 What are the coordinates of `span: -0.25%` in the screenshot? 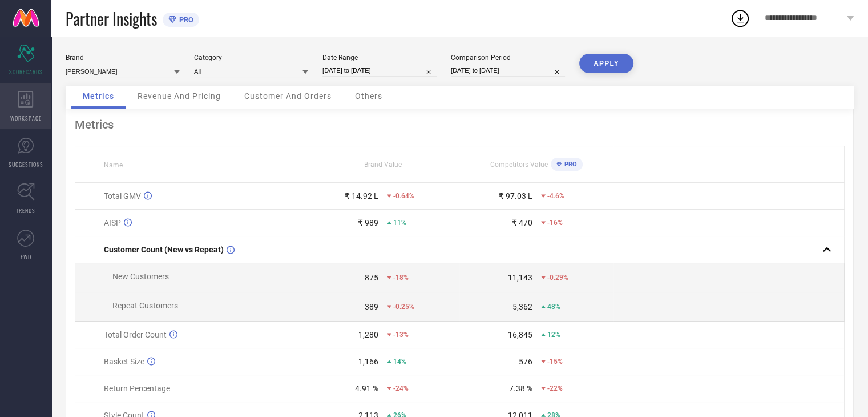 It's located at (403, 307).